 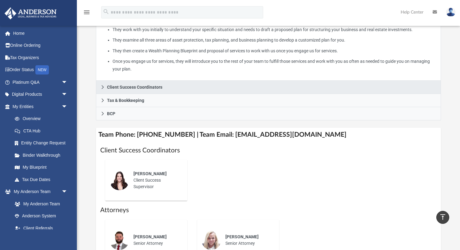 What do you see at coordinates (268, 150) in the screenshot?
I see `h1: Client Success Coordinators` at bounding box center [268, 150].